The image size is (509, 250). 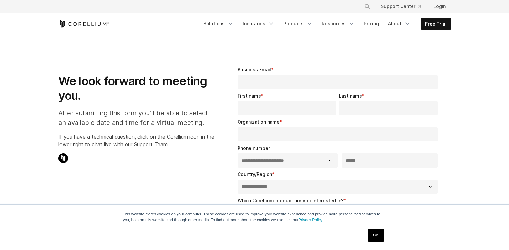 What do you see at coordinates (84, 24) in the screenshot?
I see `a: Corellium Home` at bounding box center [84, 24].